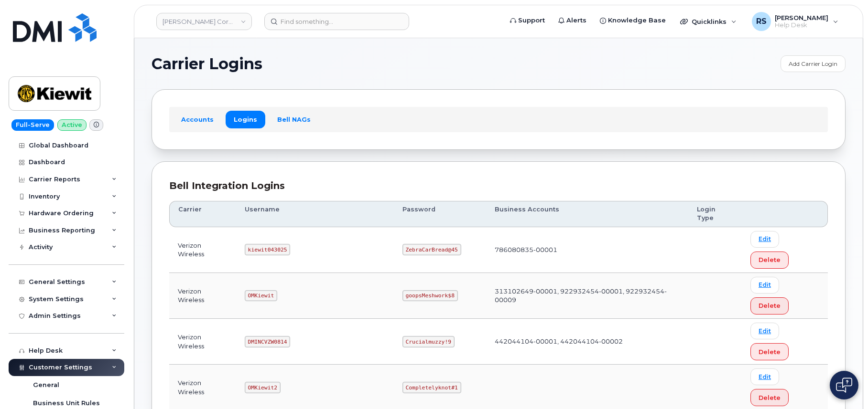  Describe the element at coordinates (262, 387) in the screenshot. I see `code: OMKiewit2` at that location.